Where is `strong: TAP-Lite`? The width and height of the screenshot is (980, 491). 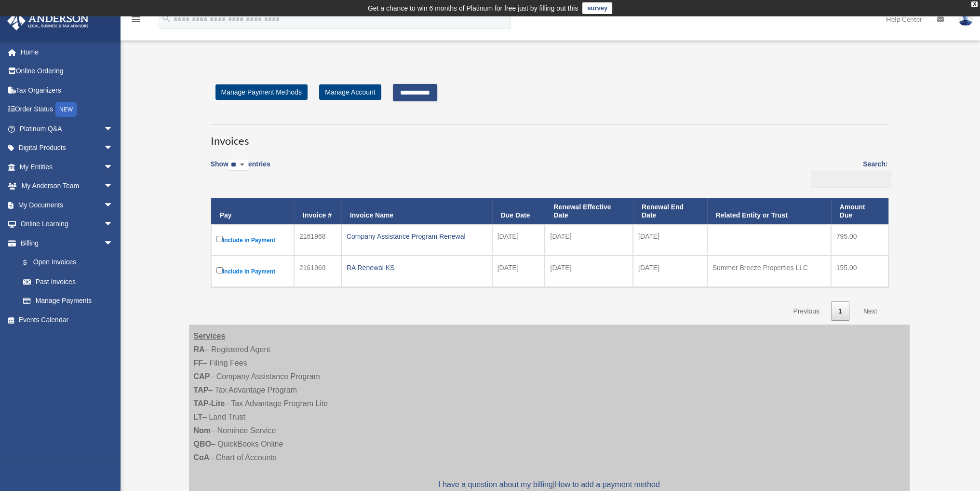
strong: TAP-Lite is located at coordinates (209, 403).